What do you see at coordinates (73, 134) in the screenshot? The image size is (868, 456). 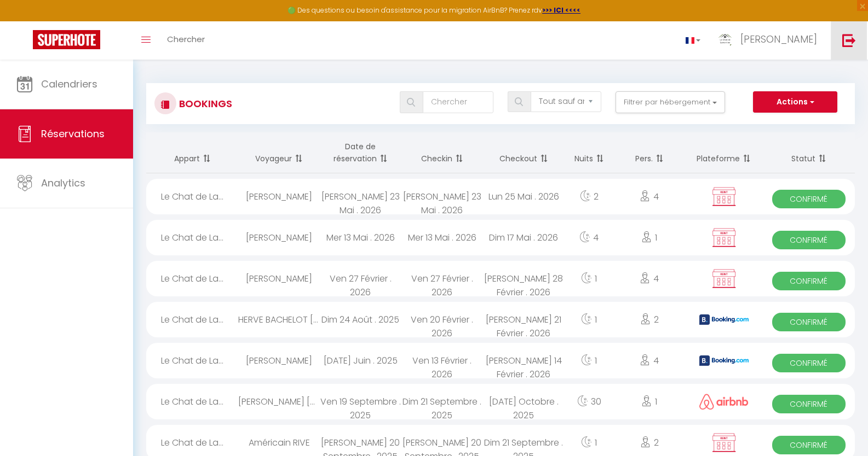 I see `span: Réservations` at bounding box center [73, 134].